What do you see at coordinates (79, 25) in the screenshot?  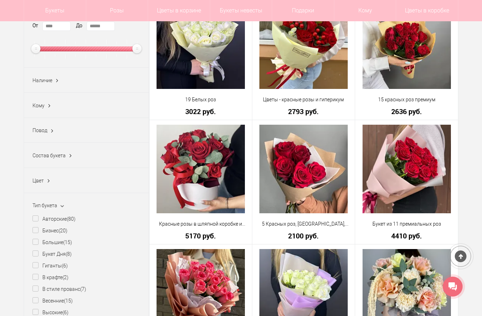 I see `label: До` at bounding box center [79, 25].